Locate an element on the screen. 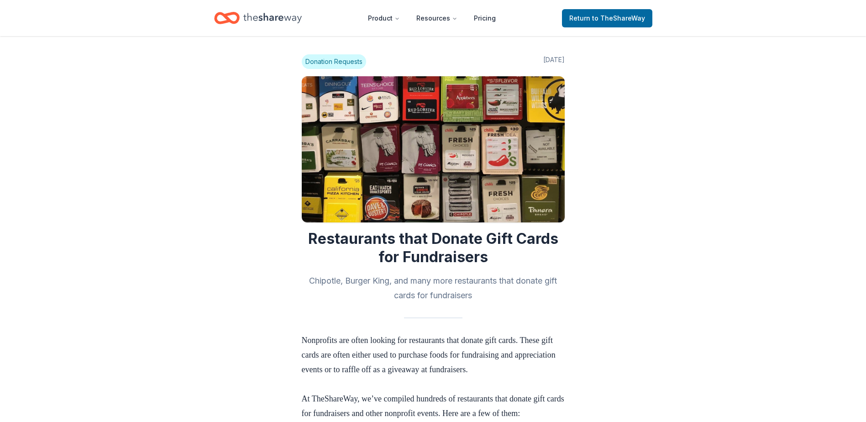  nav: Main is located at coordinates (432, 18).